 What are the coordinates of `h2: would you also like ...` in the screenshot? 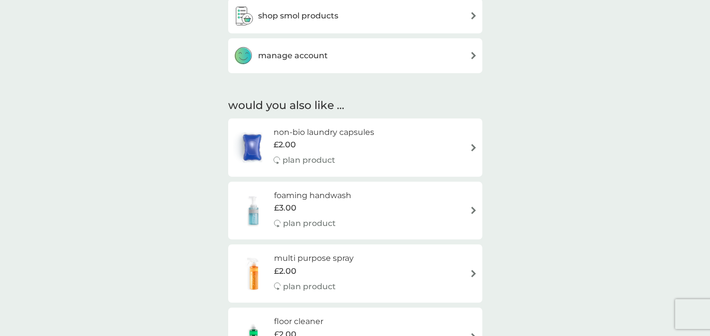 It's located at (355, 106).